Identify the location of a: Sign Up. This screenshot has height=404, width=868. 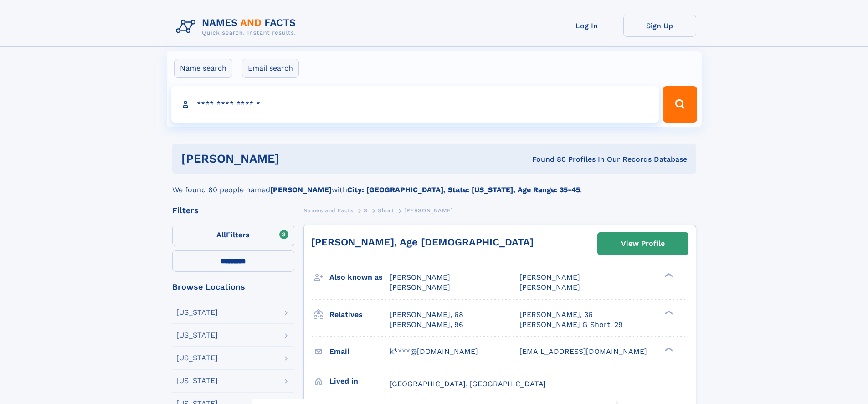
(660, 25).